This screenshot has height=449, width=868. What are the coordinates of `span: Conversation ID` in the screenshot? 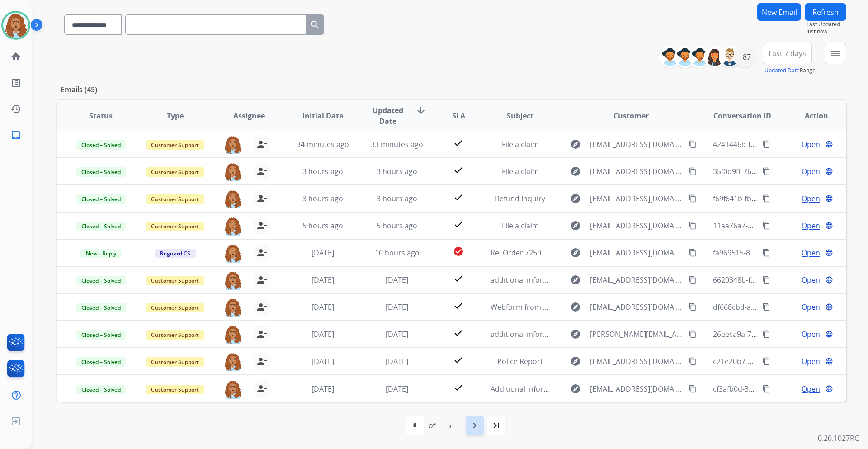 It's located at (743, 116).